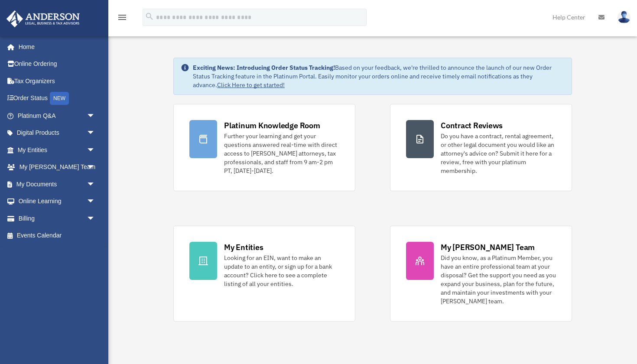 This screenshot has height=364, width=637. I want to click on div: Looking for an EIN, want to make an update to an entity, or sign up for a bank account? Click her..., so click(282, 271).